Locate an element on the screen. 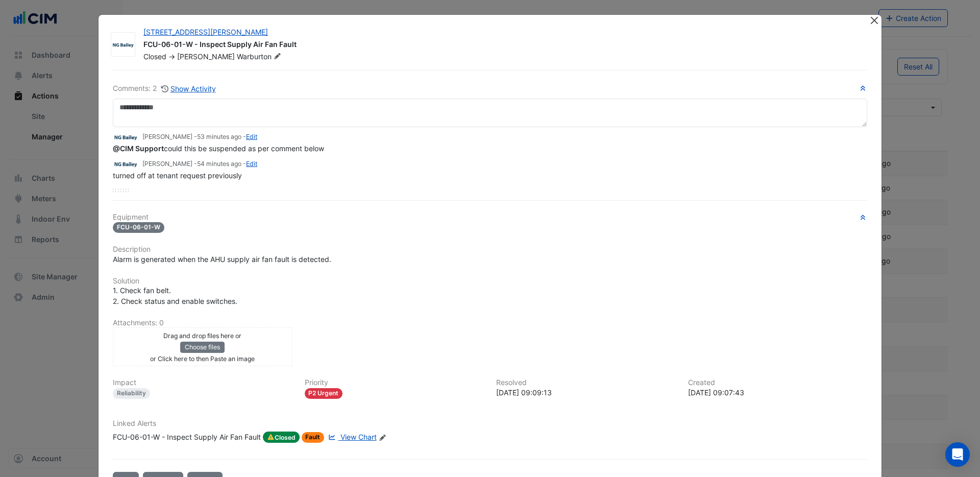 The width and height of the screenshot is (980, 477). h6: Priority is located at coordinates (394, 382).